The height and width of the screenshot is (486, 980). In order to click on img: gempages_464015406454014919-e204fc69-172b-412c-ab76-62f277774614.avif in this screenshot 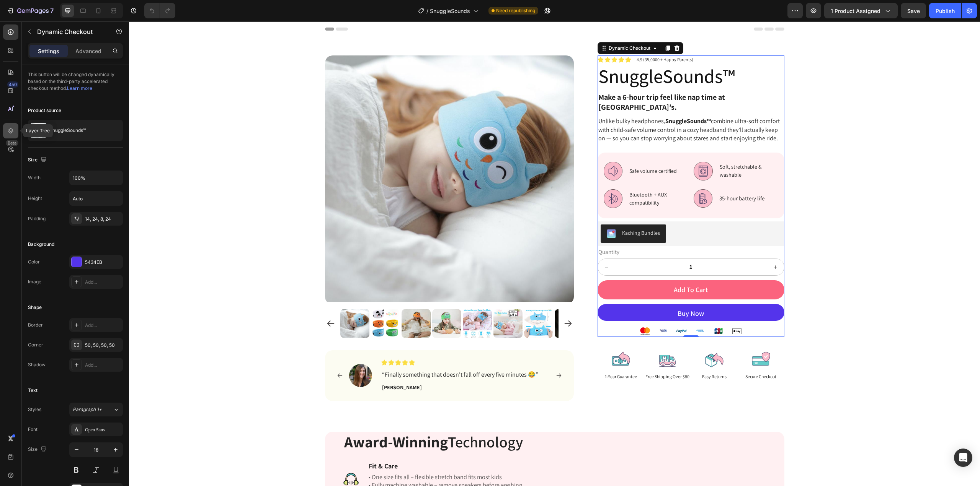, I will do `click(571, 310)`.